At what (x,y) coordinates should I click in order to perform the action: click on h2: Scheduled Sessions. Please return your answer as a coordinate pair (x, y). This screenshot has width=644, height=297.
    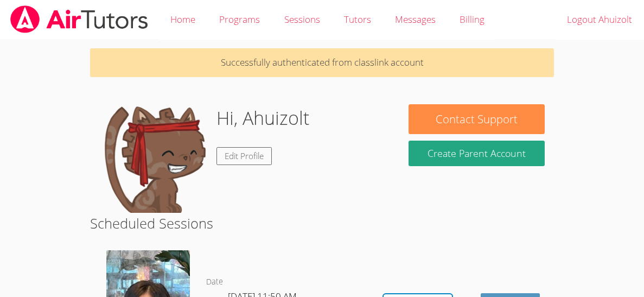
    Looking at the image, I should click on (322, 223).